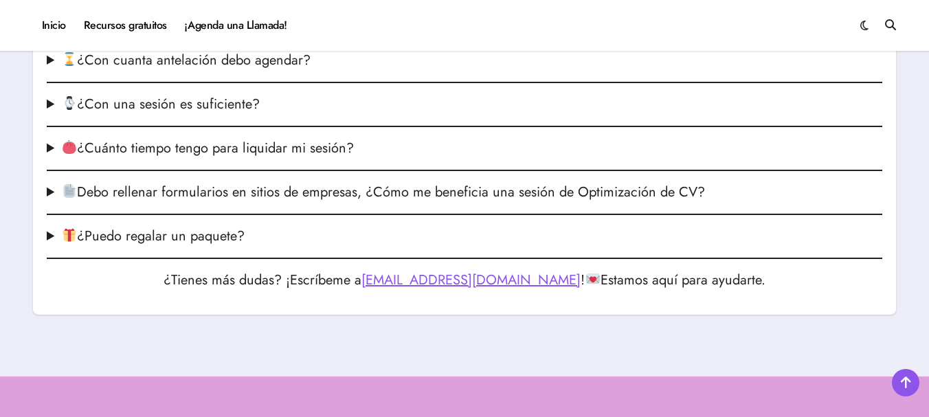  Describe the element at coordinates (125, 25) in the screenshot. I see `a: Recursos gratuitos` at that location.